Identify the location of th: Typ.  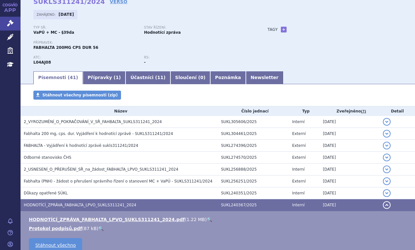
(304, 111).